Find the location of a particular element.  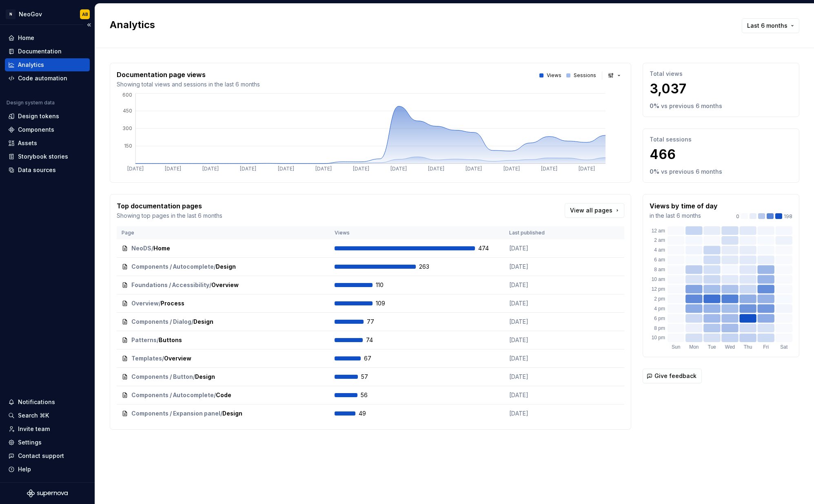

tspan: 600 is located at coordinates (127, 94).